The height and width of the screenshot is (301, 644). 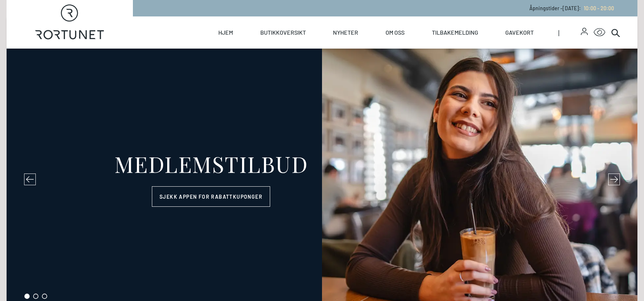 What do you see at coordinates (599, 8) in the screenshot?
I see `span: 10:00 - 20:00` at bounding box center [599, 8].